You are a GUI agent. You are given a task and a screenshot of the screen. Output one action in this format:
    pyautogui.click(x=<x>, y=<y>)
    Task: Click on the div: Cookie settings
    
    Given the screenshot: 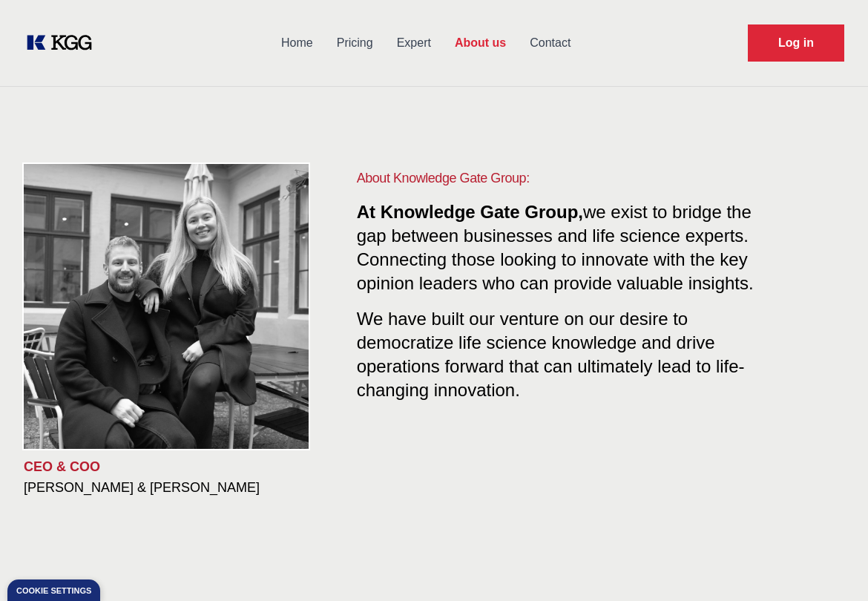 What is the action you would take?
    pyautogui.click(x=53, y=591)
    